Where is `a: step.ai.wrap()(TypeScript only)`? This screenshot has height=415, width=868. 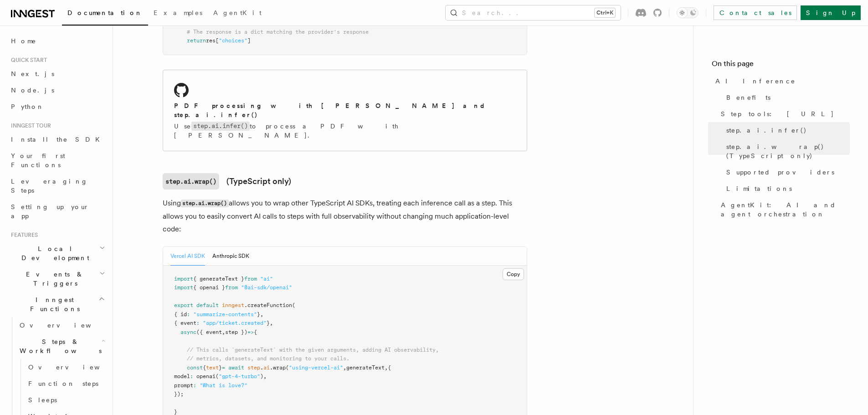 a: step.ai.wrap()(TypeScript only) is located at coordinates (227, 182).